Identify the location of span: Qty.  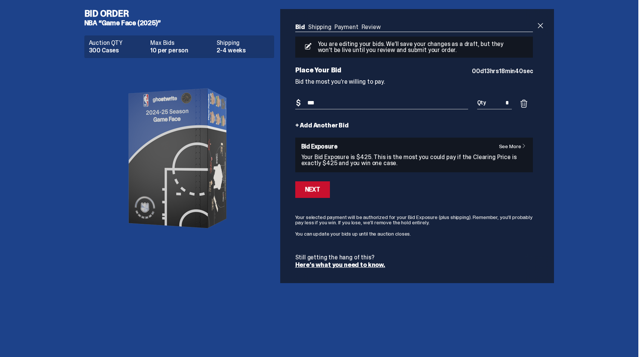
(482, 103).